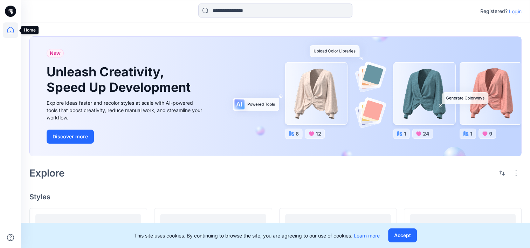 The height and width of the screenshot is (248, 530). What do you see at coordinates (367, 235) in the screenshot?
I see `a: Learn more` at bounding box center [367, 235].